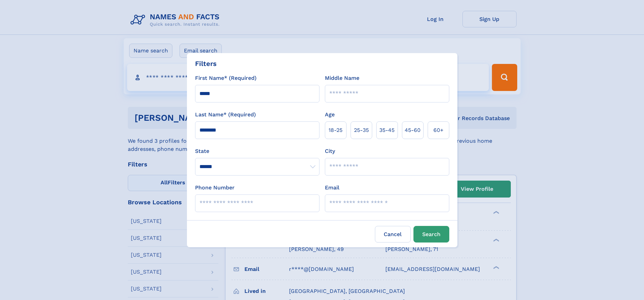  I want to click on label: City, so click(330, 151).